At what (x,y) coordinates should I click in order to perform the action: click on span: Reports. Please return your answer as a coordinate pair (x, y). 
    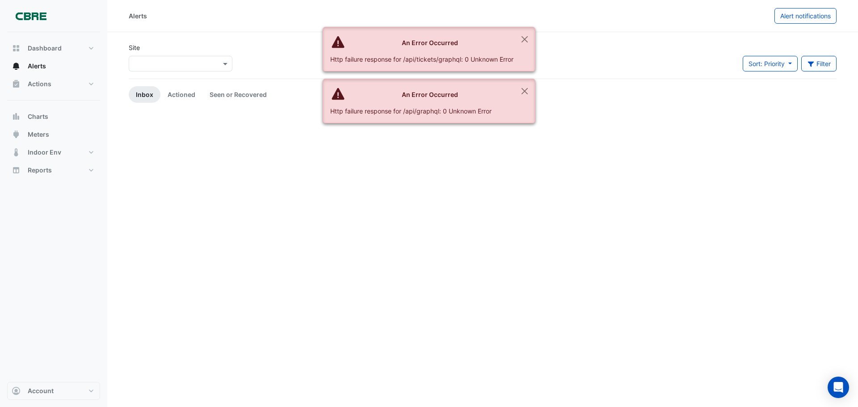
    Looking at the image, I should click on (40, 170).